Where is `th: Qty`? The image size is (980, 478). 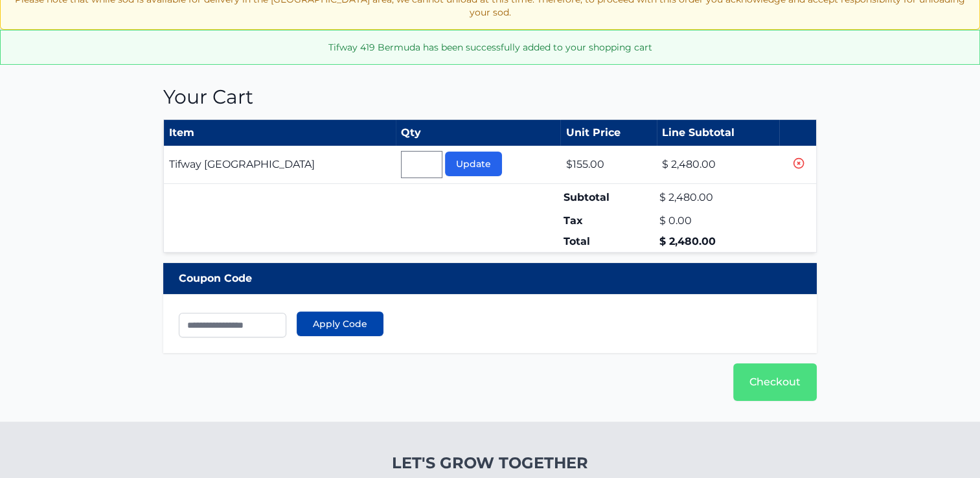
th: Qty is located at coordinates (478, 133).